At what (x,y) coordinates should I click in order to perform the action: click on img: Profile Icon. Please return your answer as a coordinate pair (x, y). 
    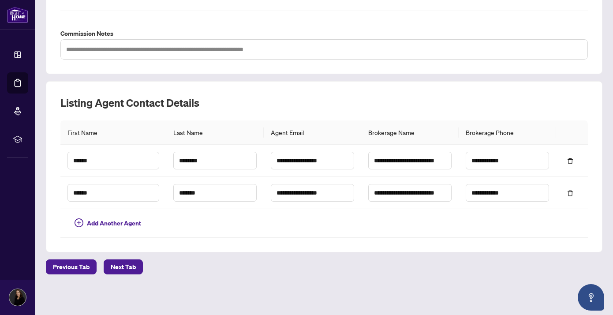
    Looking at the image, I should click on (18, 297).